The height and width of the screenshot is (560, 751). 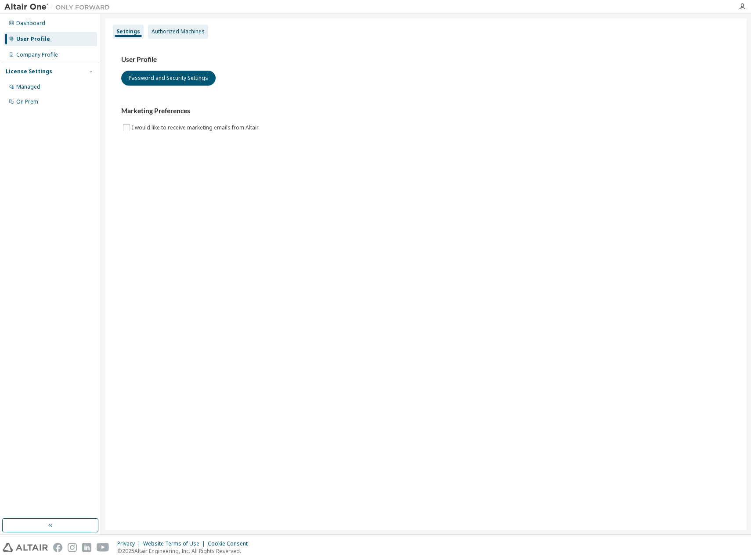 What do you see at coordinates (27, 102) in the screenshot?
I see `div: On Prem` at bounding box center [27, 102].